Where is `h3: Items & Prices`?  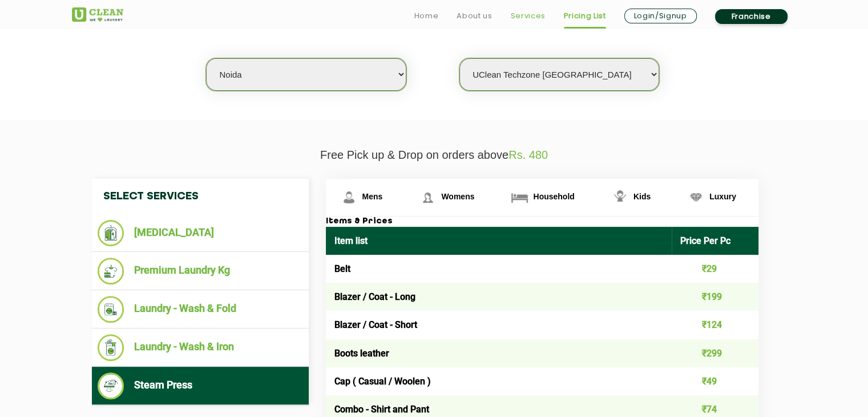
h3: Items & Prices is located at coordinates (542, 222).